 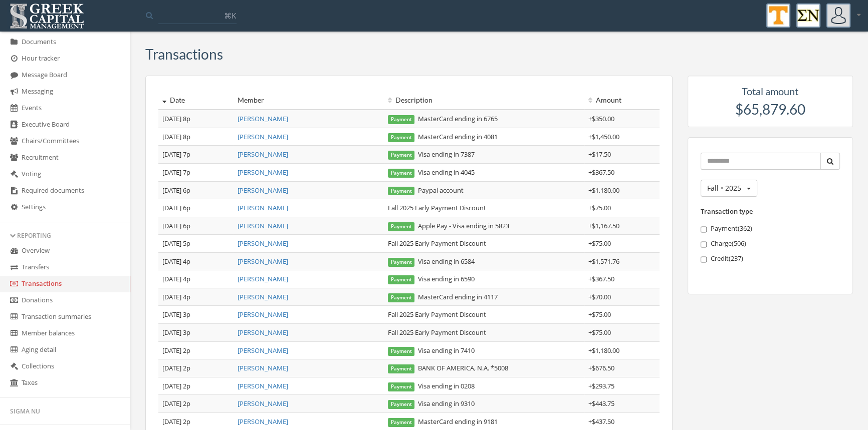 What do you see at coordinates (230, 15) in the screenshot?
I see `span: ⌘K` at bounding box center [230, 15].